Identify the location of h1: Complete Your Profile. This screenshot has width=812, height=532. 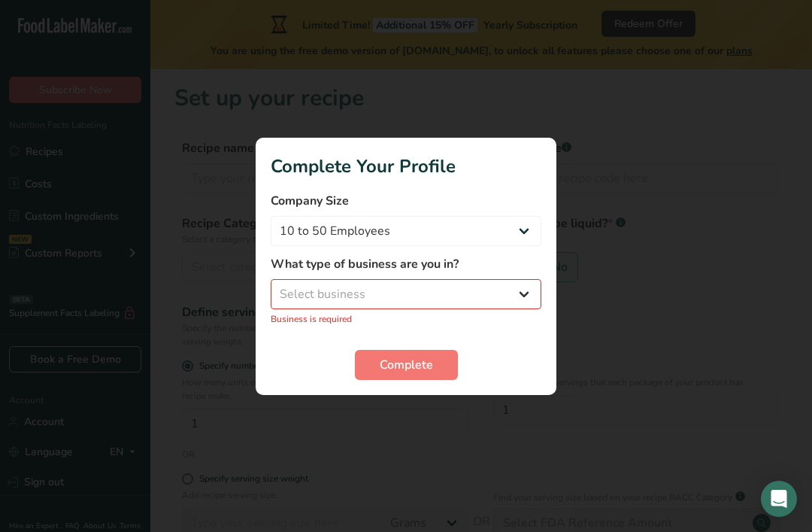
(406, 166).